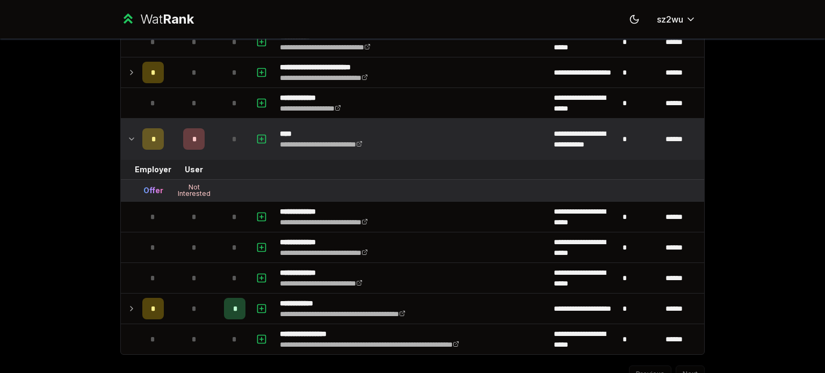 The width and height of the screenshot is (825, 373). I want to click on span: sz2wu, so click(670, 19).